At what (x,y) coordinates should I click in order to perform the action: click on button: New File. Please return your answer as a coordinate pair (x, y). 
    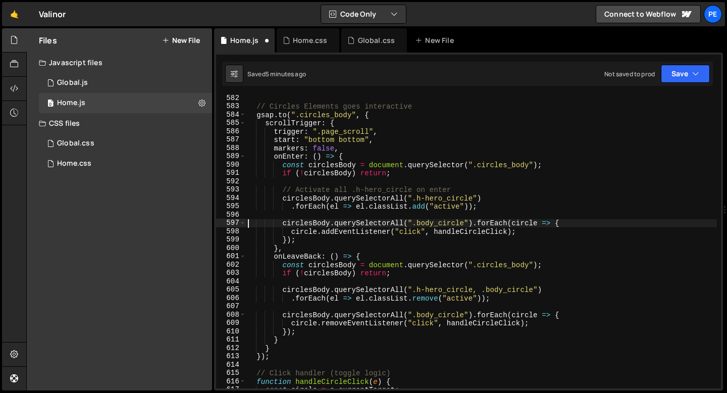
    Looking at the image, I should click on (181, 40).